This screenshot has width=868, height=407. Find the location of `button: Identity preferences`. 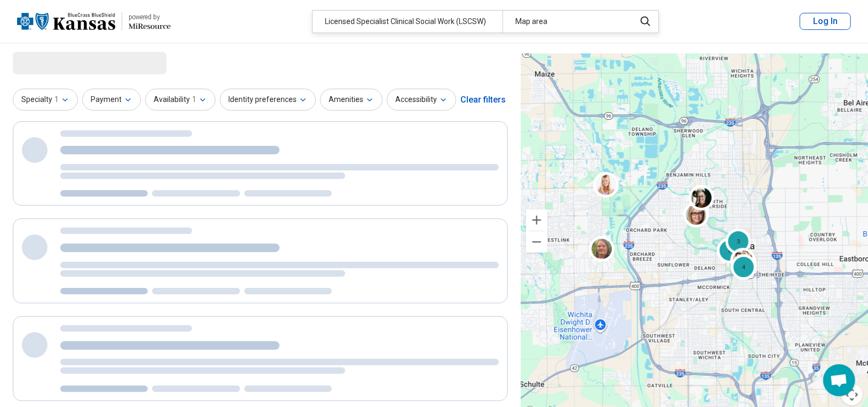

button: Identity preferences is located at coordinates (268, 100).